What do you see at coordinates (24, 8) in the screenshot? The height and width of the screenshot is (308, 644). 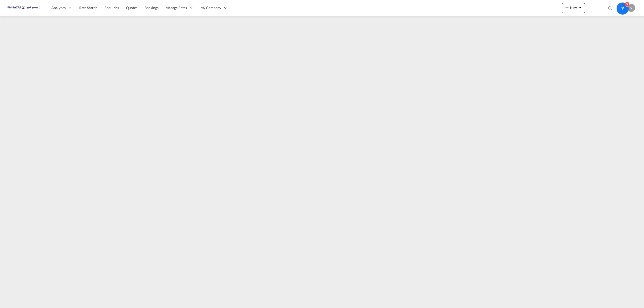 I see `img: c67187802a5a11ec94275b5db69a26e6.png` at bounding box center [24, 8].